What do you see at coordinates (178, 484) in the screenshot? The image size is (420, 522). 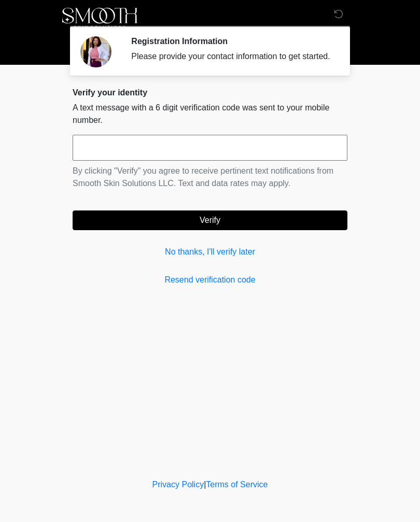 I see `a: Privacy Policy` at bounding box center [178, 484].